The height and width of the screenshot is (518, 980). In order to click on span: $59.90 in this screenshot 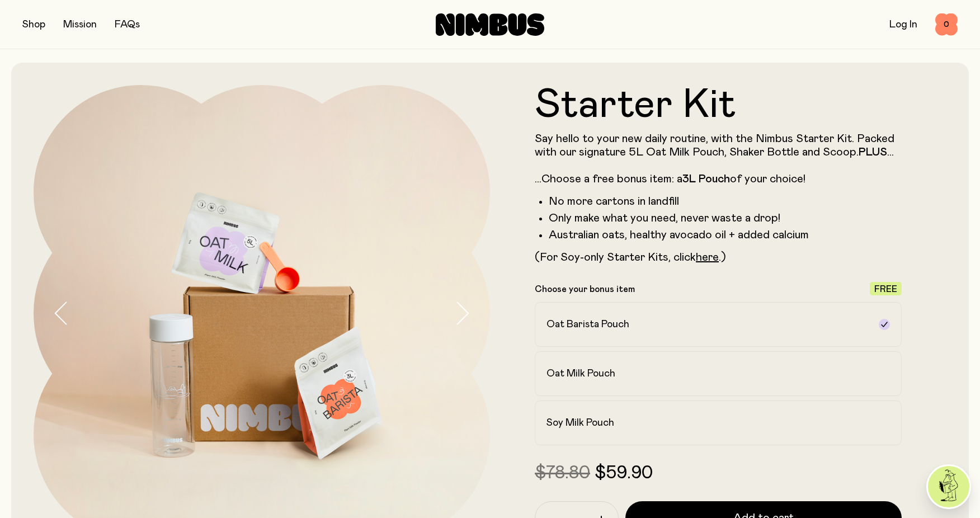, I will do `click(624, 473)`.